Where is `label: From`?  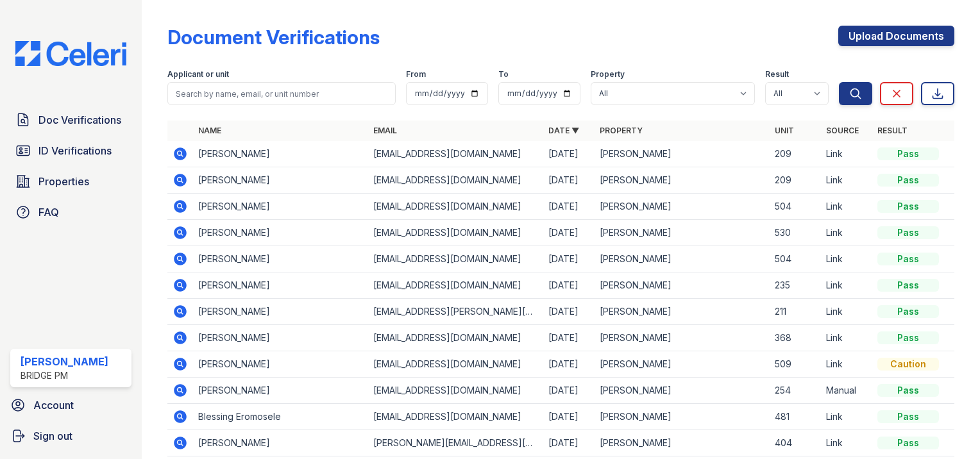
label: From is located at coordinates (416, 75).